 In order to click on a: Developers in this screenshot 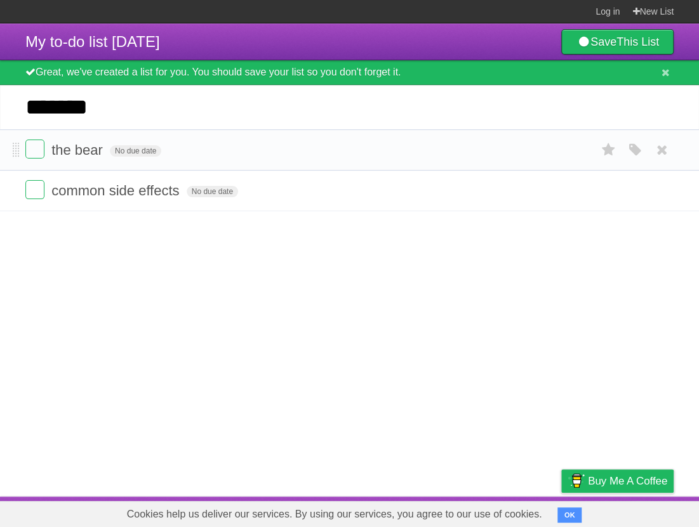, I will do `click(459, 512)`.